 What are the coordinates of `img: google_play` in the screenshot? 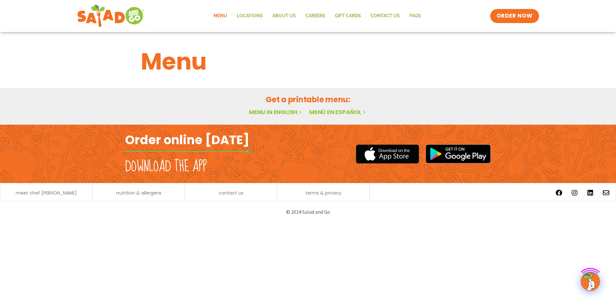 It's located at (458, 154).